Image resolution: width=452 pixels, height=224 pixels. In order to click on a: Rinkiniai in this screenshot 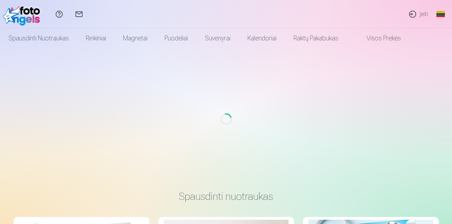, I will do `click(96, 38)`.